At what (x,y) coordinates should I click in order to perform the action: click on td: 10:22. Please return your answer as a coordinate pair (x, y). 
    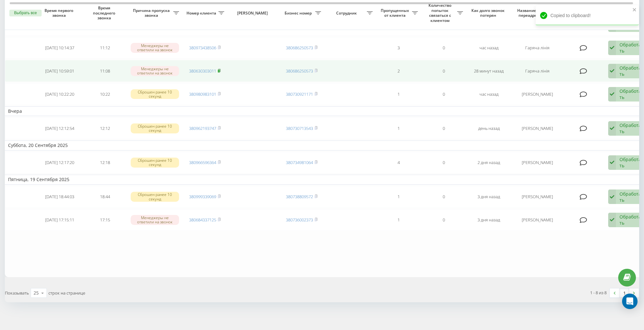
    Looking at the image, I should click on (105, 94).